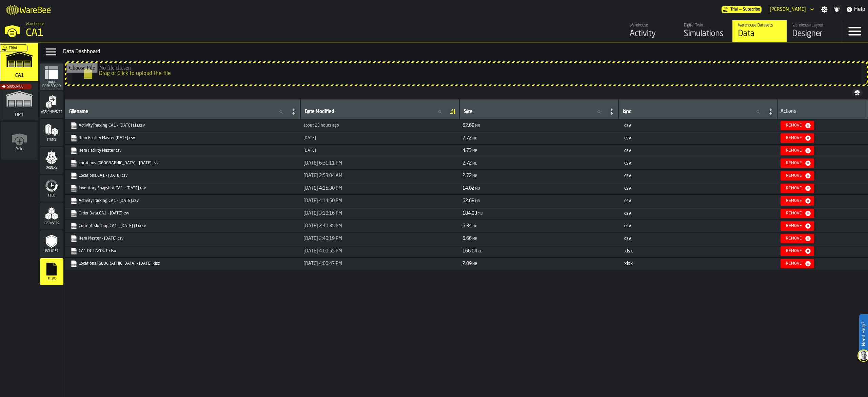  What do you see at coordinates (651, 31) in the screenshot?
I see `a: link-to-/wh/i/76e2a128-1b54-4d66-80d4-05ae4c277723/feed/` at bounding box center [651, 31].